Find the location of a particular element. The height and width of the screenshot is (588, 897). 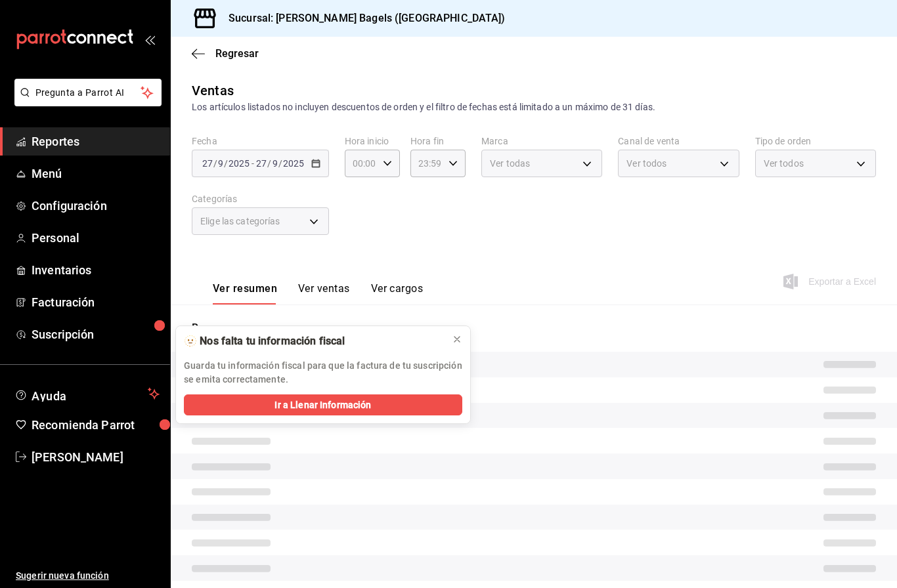

label: Marca is located at coordinates (542, 141).